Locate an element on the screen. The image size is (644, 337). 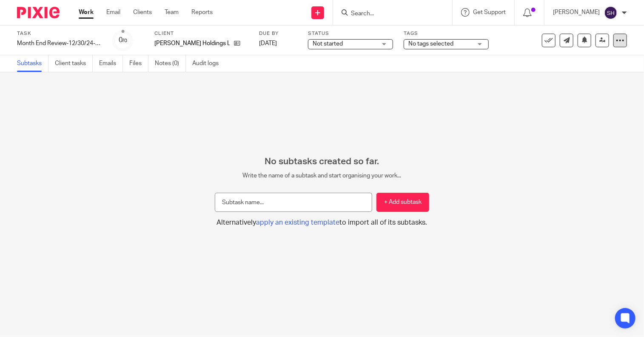
span: No tags selected is located at coordinates (431, 44).